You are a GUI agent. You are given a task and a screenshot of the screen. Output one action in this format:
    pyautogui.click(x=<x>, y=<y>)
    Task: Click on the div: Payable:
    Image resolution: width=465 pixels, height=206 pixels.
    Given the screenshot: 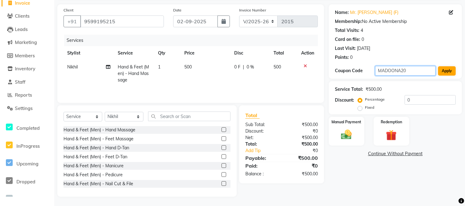 What is the action you would take?
    pyautogui.click(x=261, y=158)
    